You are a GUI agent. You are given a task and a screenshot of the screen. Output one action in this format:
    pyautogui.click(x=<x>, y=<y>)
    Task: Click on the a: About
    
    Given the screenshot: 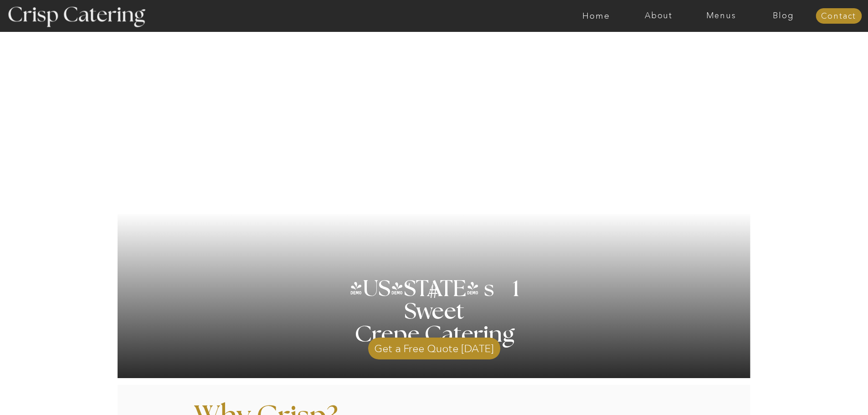 What is the action you would take?
    pyautogui.click(x=659, y=16)
    